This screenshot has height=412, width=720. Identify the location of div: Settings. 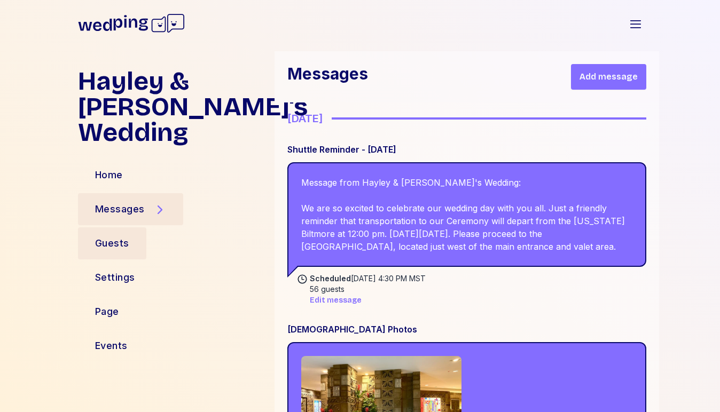
(115, 278).